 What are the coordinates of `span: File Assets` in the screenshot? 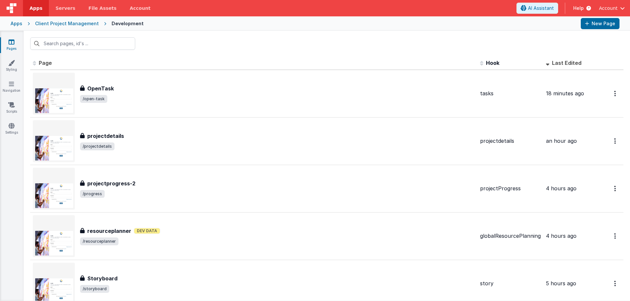 It's located at (103, 8).